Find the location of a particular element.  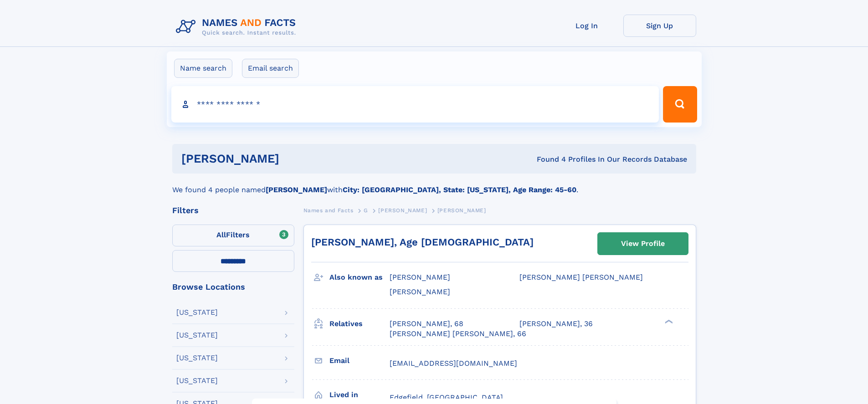

button: Search Button is located at coordinates (680, 104).